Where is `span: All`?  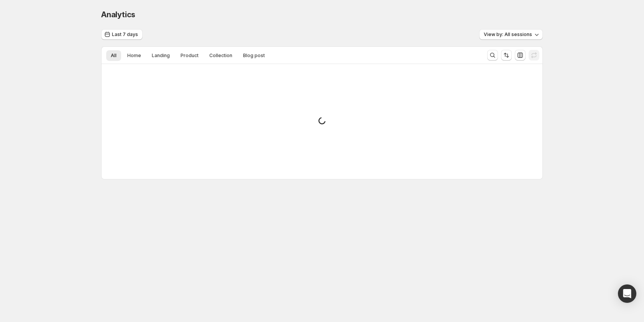 span: All is located at coordinates (114, 55).